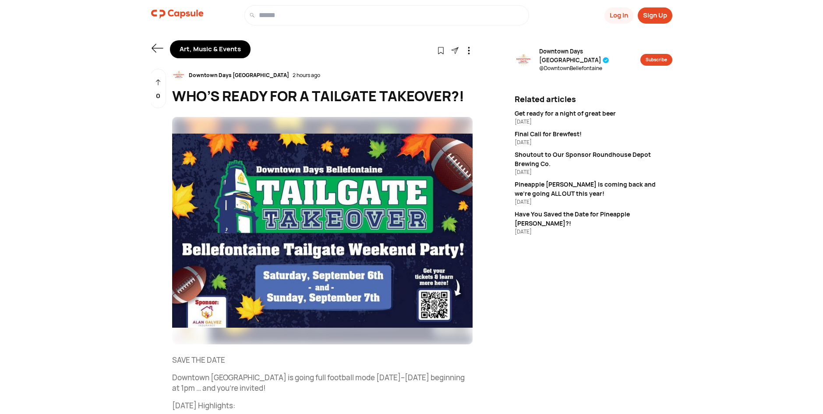 This screenshot has height=414, width=823. I want to click on div: Get ready for a night of great beer, so click(593, 113).